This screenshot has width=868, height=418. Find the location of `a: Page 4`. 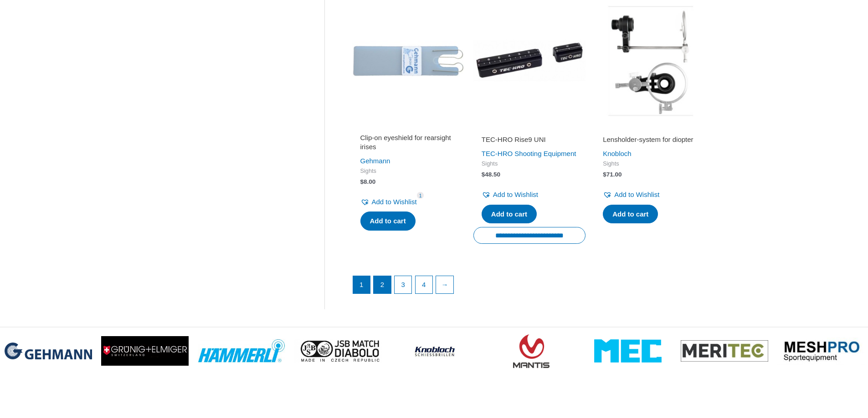

a: Page 4 is located at coordinates (425, 285).